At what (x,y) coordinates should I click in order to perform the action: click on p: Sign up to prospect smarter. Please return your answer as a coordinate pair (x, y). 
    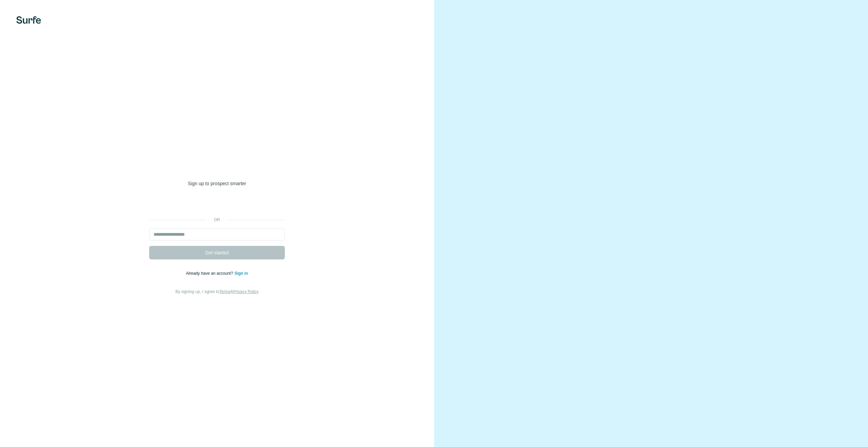
    Looking at the image, I should click on (217, 183).